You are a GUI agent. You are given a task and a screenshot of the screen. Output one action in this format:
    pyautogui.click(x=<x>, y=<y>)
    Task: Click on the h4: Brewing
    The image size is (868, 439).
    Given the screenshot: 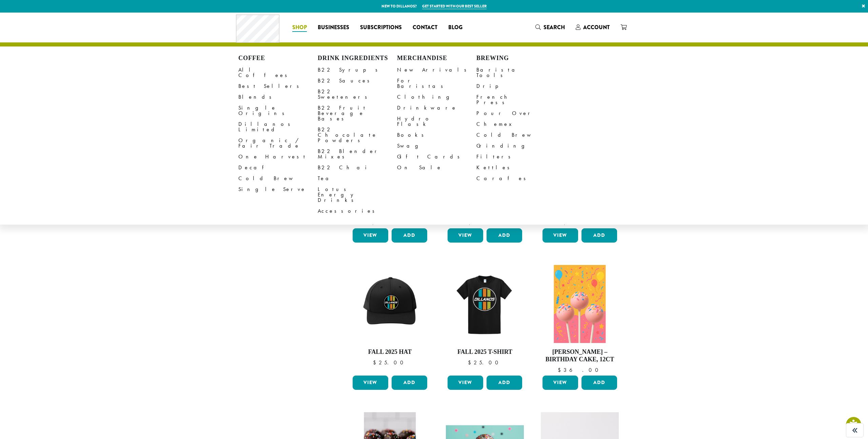 What is the action you would take?
    pyautogui.click(x=516, y=58)
    